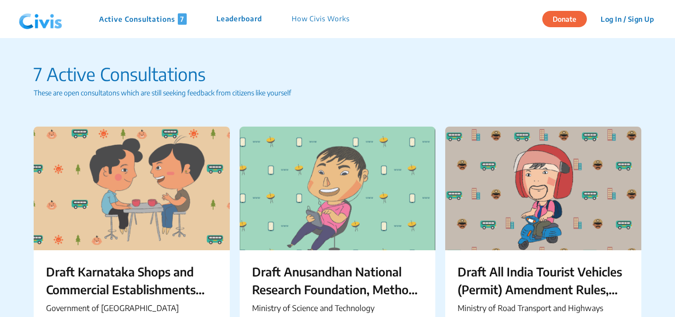 Image resolution: width=675 pixels, height=317 pixels. I want to click on p: Draft All India Tourist Vehicles (Permit) Amendment Rules, 2025, so click(543, 281).